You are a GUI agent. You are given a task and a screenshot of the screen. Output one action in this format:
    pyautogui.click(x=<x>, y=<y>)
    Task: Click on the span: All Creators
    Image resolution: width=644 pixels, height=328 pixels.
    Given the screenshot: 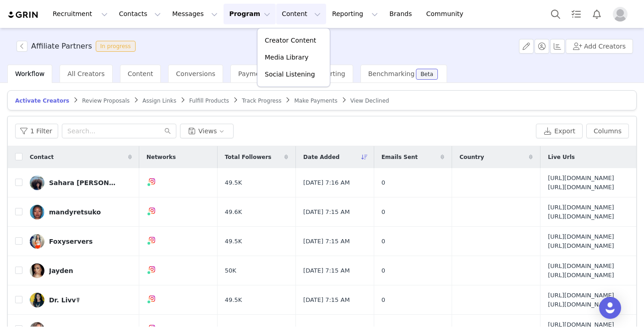 What is the action you would take?
    pyautogui.click(x=86, y=73)
    